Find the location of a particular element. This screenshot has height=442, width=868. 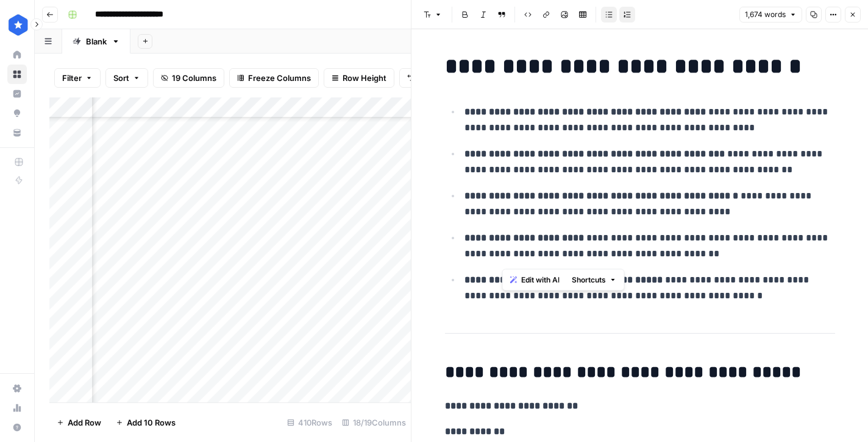

span: Add Row is located at coordinates (84, 423).